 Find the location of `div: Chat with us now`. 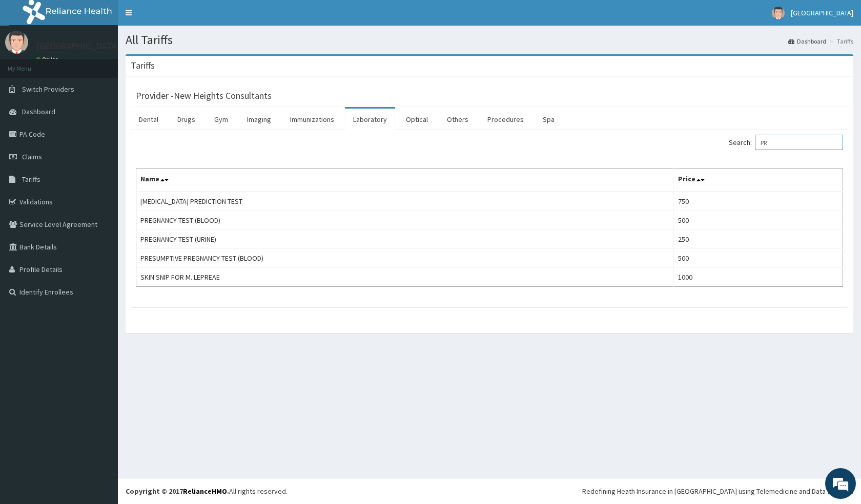

div: Chat with us now is located at coordinates (113, 64).